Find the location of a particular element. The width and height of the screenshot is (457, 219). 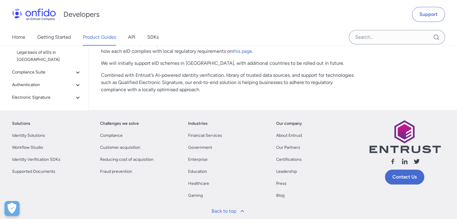

a: this page is located at coordinates (242, 51).